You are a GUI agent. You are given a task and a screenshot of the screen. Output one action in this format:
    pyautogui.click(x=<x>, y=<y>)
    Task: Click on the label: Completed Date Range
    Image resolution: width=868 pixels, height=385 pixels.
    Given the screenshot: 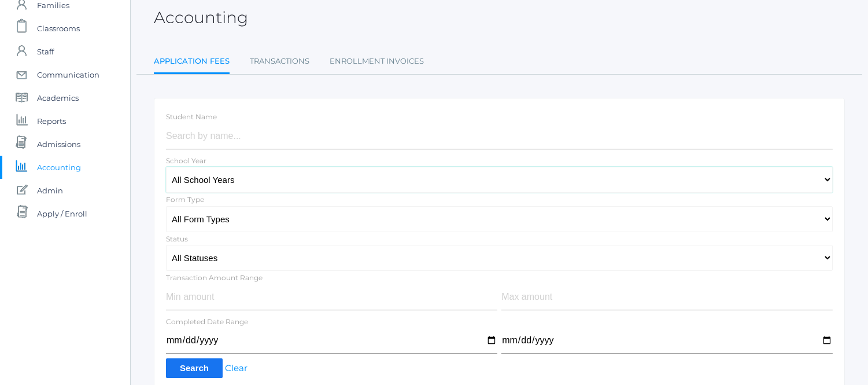 What is the action you would take?
    pyautogui.click(x=207, y=321)
    